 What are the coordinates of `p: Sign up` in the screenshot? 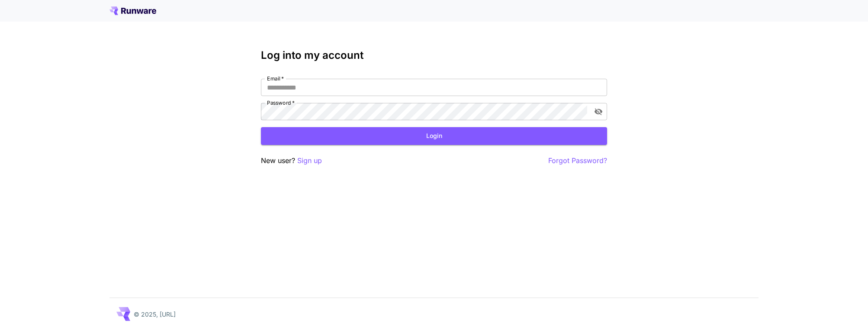 It's located at (309, 160).